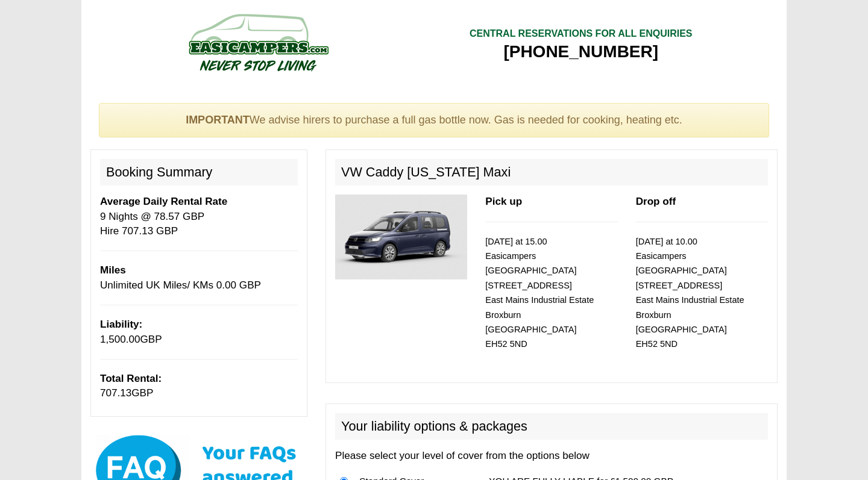 The width and height of the screenshot is (868, 480). I want to click on img: campers-checkout-logo.png, so click(258, 42).